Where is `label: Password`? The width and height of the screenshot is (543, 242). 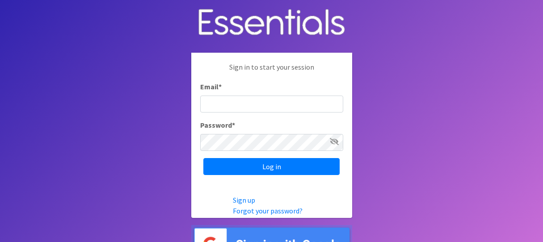
label: Password is located at coordinates (218, 125).